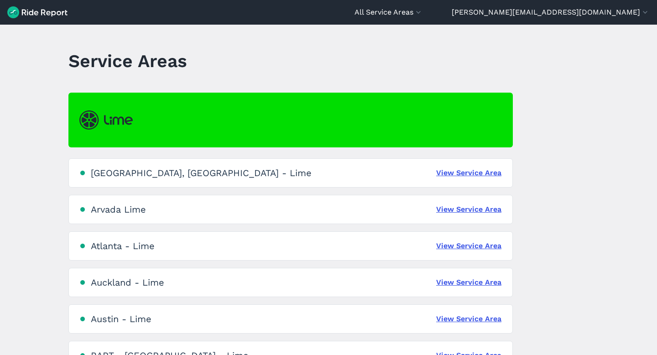  I want to click on button: All Service Areas, so click(389, 12).